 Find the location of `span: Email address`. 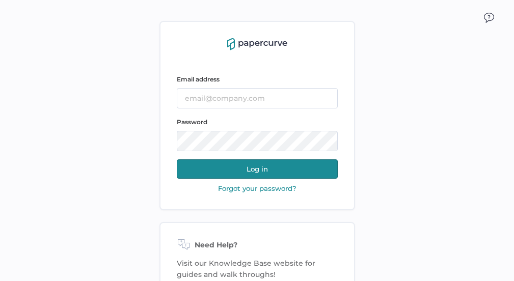

span: Email address is located at coordinates (198, 79).